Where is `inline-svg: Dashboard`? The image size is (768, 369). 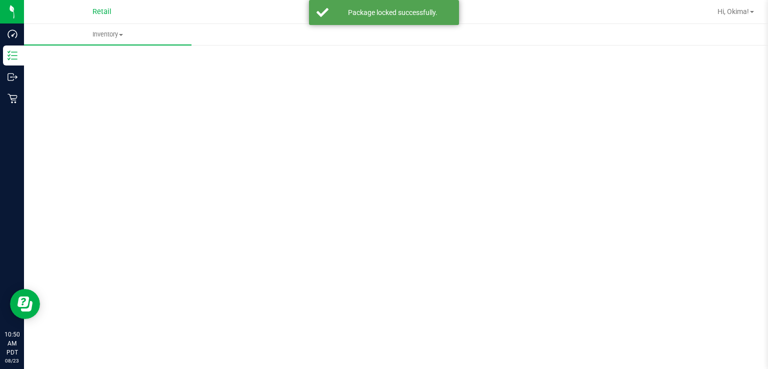 inline-svg: Dashboard is located at coordinates (13, 34).